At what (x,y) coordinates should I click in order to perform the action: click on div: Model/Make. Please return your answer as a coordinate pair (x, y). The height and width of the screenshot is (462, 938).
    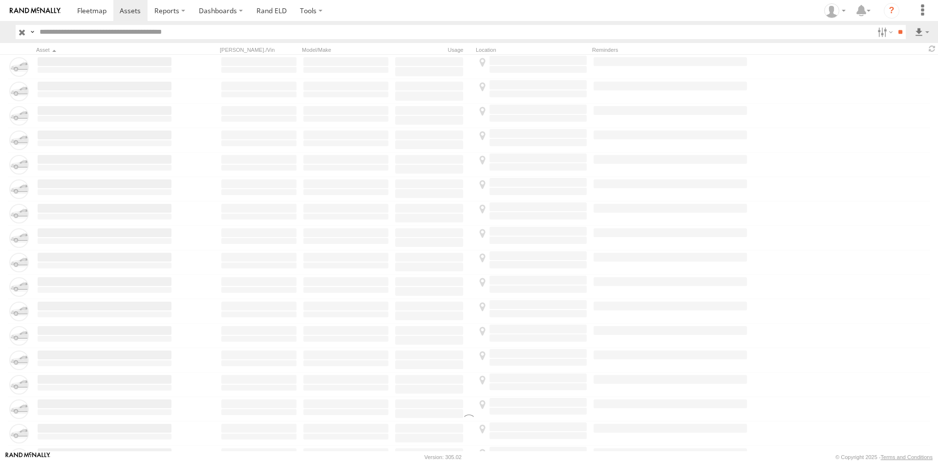
    Looking at the image, I should click on (346, 50).